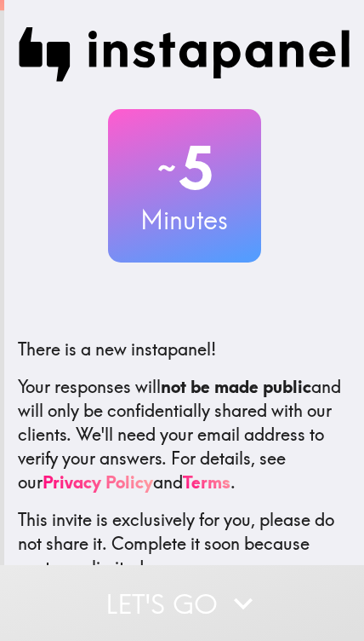 The height and width of the screenshot is (641, 364). Describe the element at coordinates (207, 481) in the screenshot. I see `a: Terms` at that location.